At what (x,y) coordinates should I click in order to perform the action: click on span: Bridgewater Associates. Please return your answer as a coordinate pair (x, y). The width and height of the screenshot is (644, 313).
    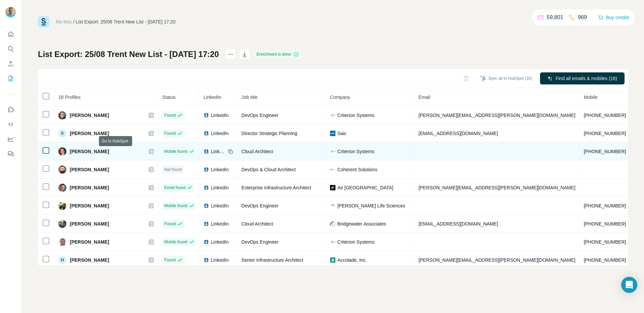
    Looking at the image, I should click on (362, 224).